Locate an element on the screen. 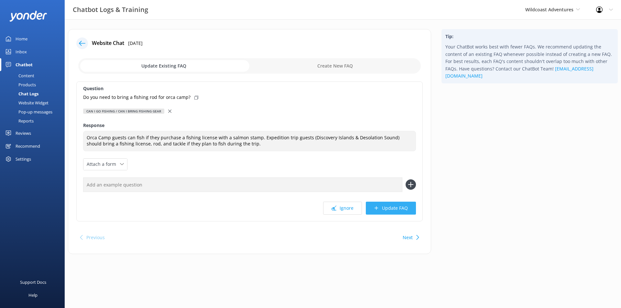 The image size is (621, 308). span: Wildcoast Adventures is located at coordinates (549, 9).